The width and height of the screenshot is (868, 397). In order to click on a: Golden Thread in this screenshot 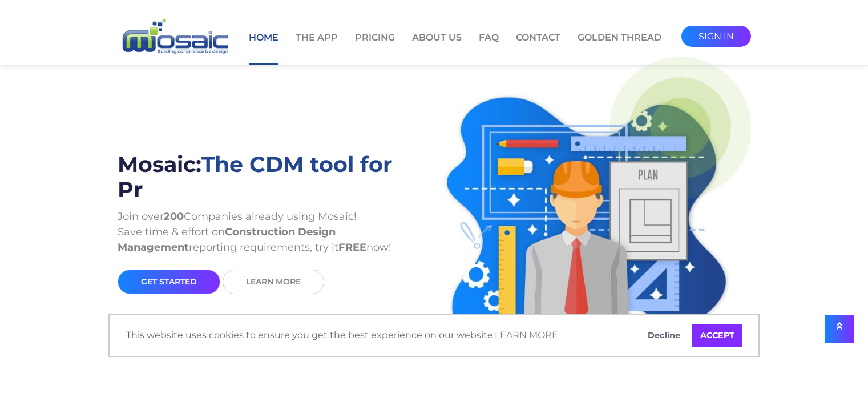, I will do `click(619, 47)`.